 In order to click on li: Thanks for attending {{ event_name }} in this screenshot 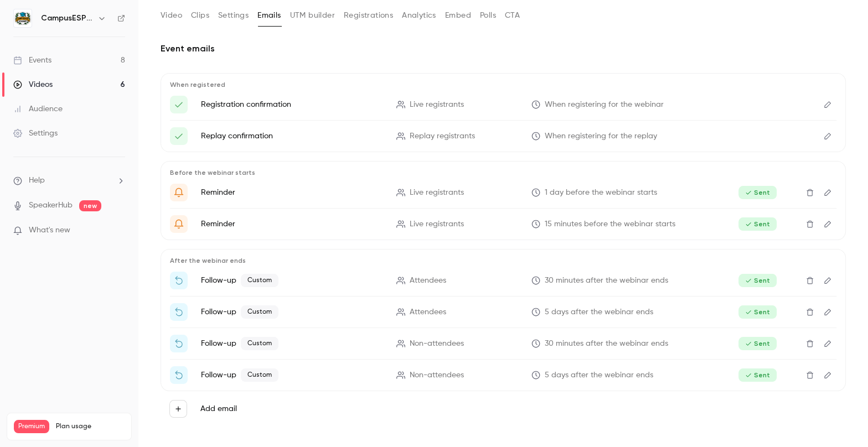, I will do `click(503, 281)`.